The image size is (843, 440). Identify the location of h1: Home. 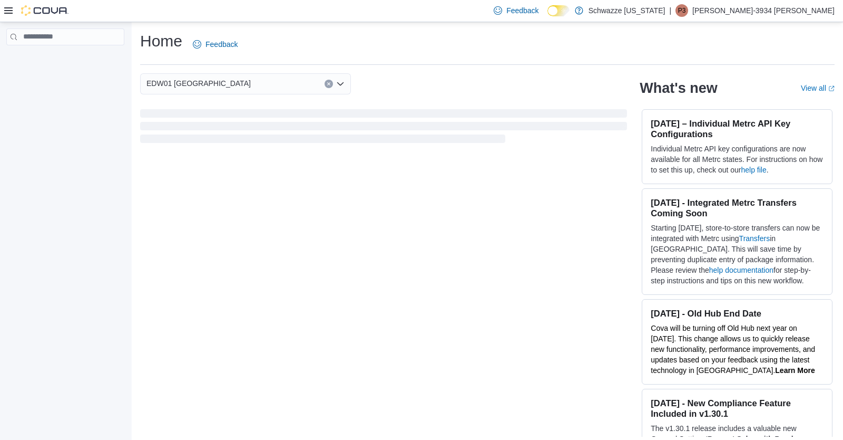
(161, 41).